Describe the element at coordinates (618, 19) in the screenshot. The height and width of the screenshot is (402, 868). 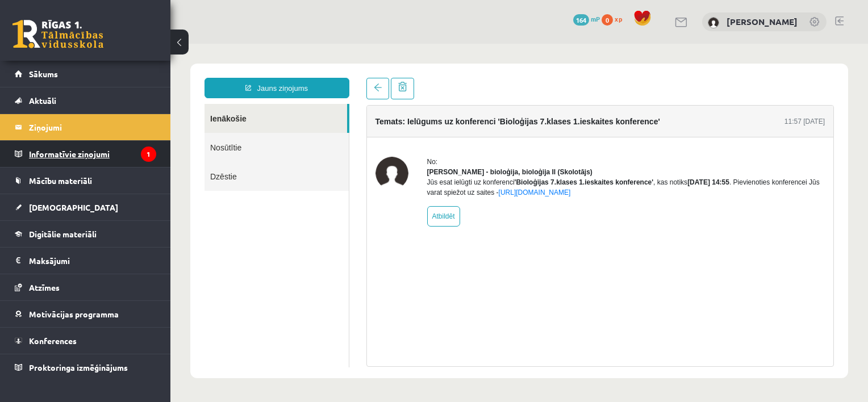
I see `span: xp` at that location.